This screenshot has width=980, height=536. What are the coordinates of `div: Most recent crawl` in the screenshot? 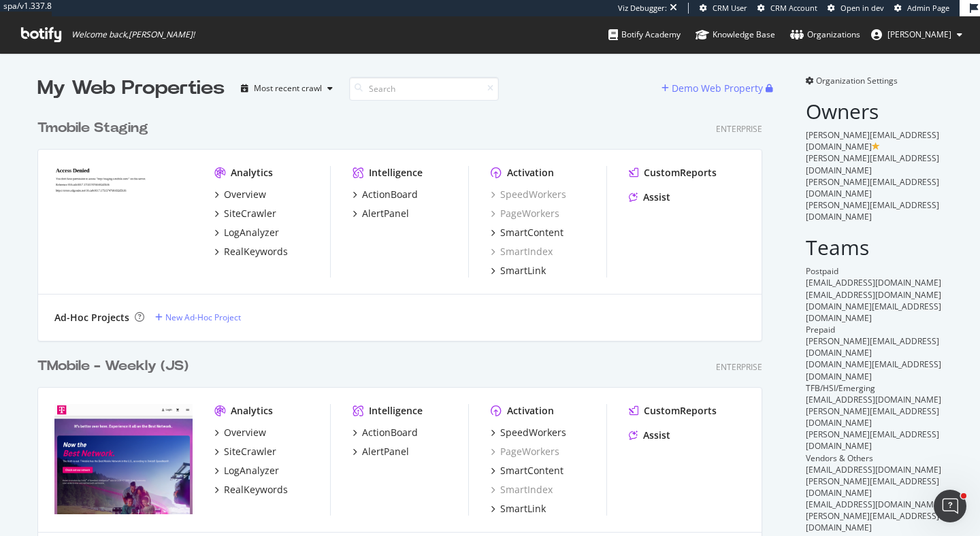 It's located at (288, 88).